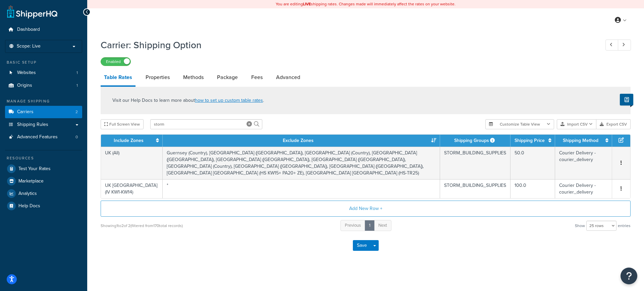 The width and height of the screenshot is (644, 291). What do you see at coordinates (612, 45) in the screenshot?
I see `a: Previous Record` at bounding box center [612, 45].